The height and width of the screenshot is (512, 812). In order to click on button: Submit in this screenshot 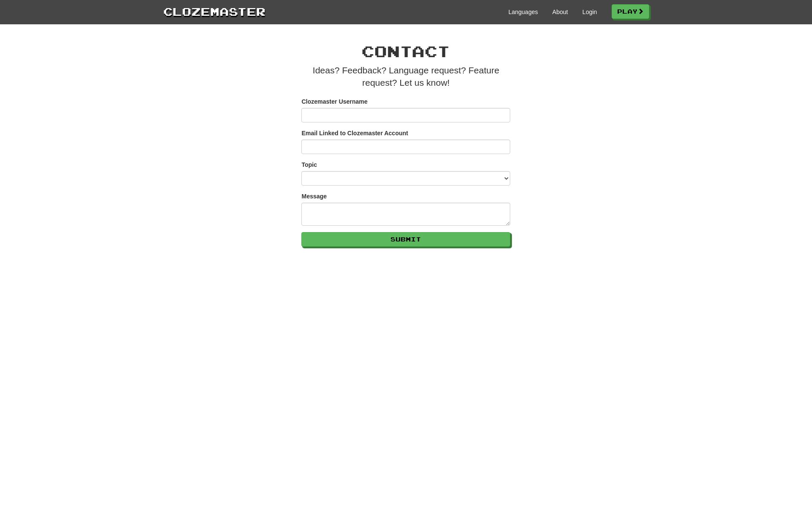, I will do `click(406, 240)`.